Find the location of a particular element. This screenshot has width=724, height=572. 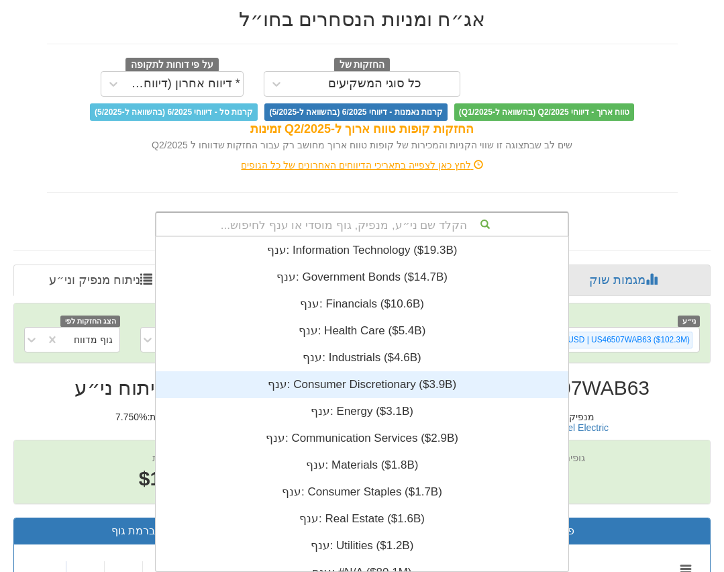

div: שים לב שבתצוגה זו שווי הקניות והמכירות של קופות טווח ארוך מחושב רק עבור החזקות שדווחו ל Q2/2025 is located at coordinates (362, 145).